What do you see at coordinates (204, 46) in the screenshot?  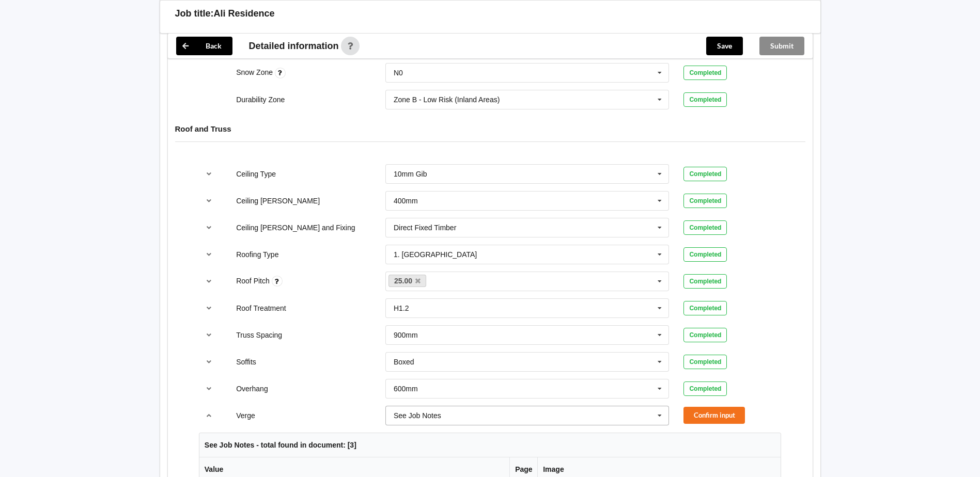 I see `button: Back` at bounding box center [204, 46].